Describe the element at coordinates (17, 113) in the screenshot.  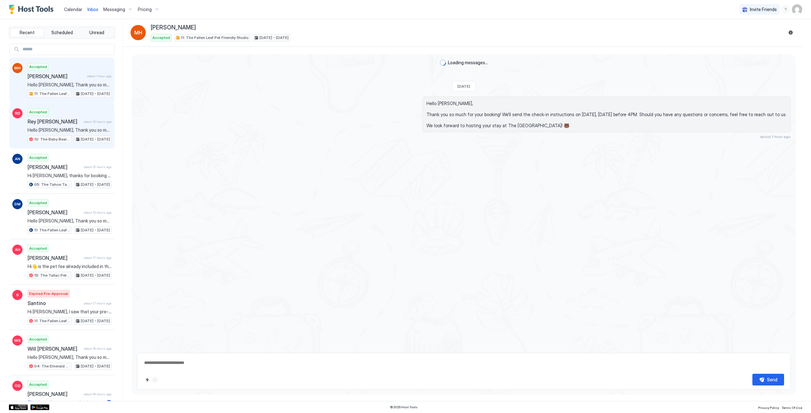
I see `span: RD` at that location.